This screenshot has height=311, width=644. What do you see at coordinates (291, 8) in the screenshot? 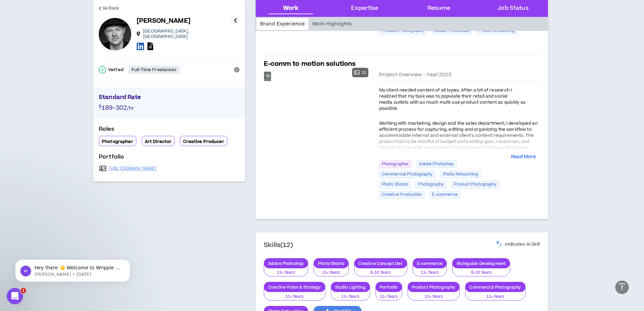
I see `div: Work` at bounding box center [291, 8].